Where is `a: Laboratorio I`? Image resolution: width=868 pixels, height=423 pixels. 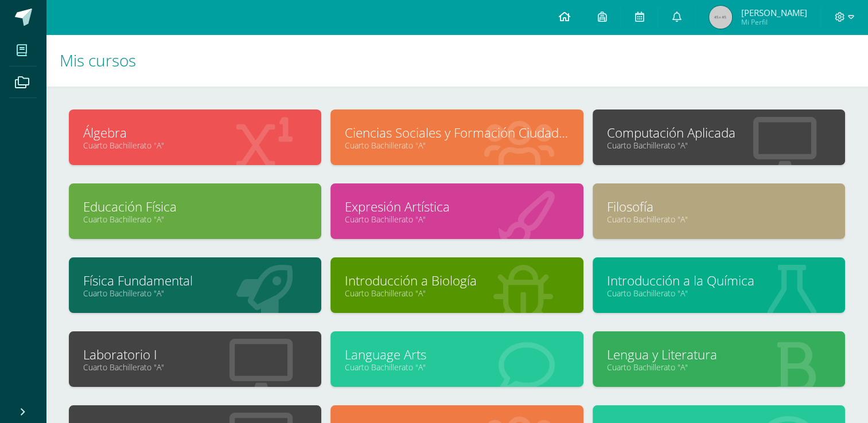
a: Laboratorio I is located at coordinates (195, 354).